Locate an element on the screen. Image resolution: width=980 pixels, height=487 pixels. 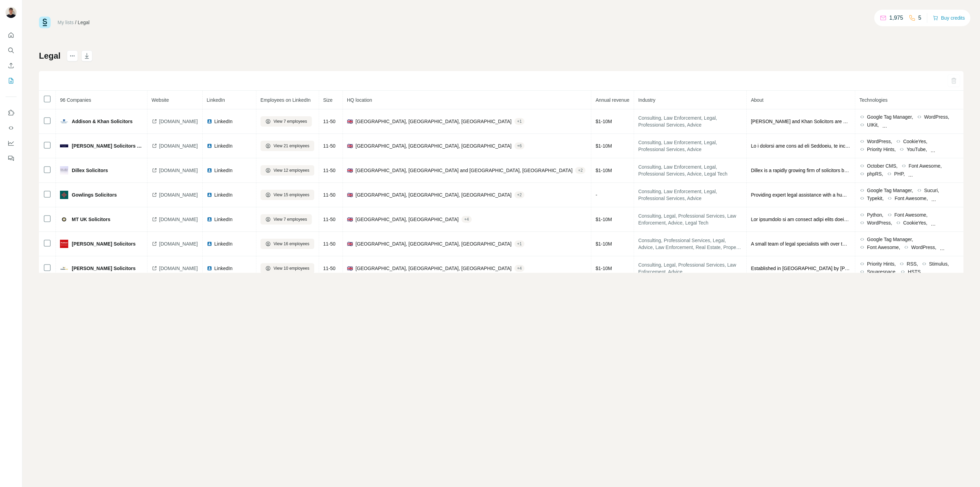
span: View 15 employees is located at coordinates (291, 195).